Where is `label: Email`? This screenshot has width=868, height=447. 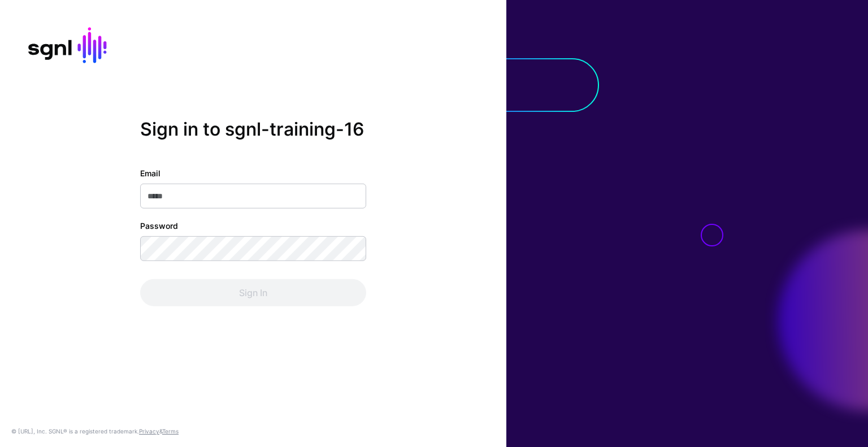
label: Email is located at coordinates (151, 173).